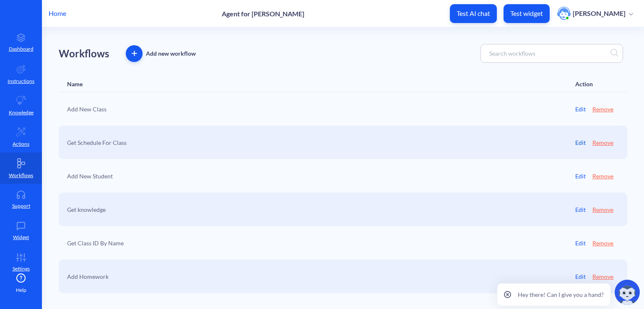 The image size is (644, 309). I want to click on div: Action, so click(584, 84).